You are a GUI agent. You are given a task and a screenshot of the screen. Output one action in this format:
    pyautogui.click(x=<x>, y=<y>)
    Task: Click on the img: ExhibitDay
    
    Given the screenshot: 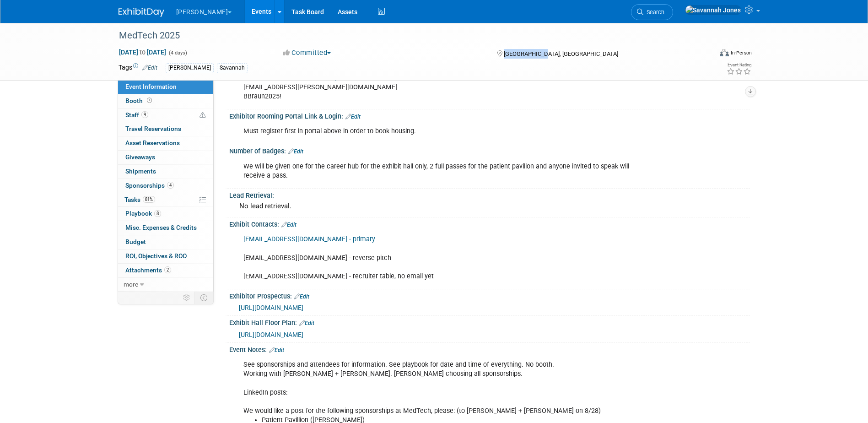 What is the action you would take?
    pyautogui.click(x=141, y=12)
    